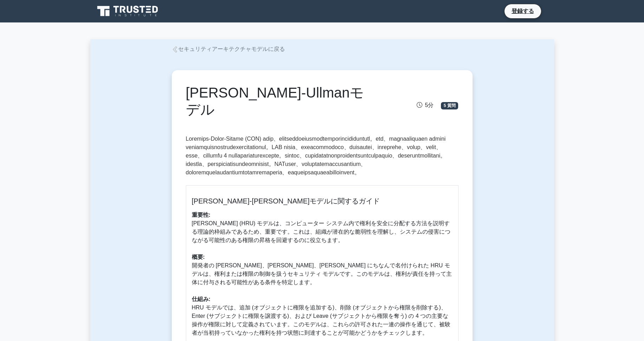 The height and width of the screenshot is (341, 644). What do you see at coordinates (450, 106) in the screenshot?
I see `span: 5 質問` at bounding box center [450, 106].